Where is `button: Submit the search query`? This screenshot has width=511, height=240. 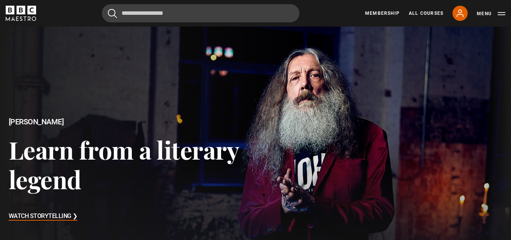 button: Submit the search query is located at coordinates (112, 13).